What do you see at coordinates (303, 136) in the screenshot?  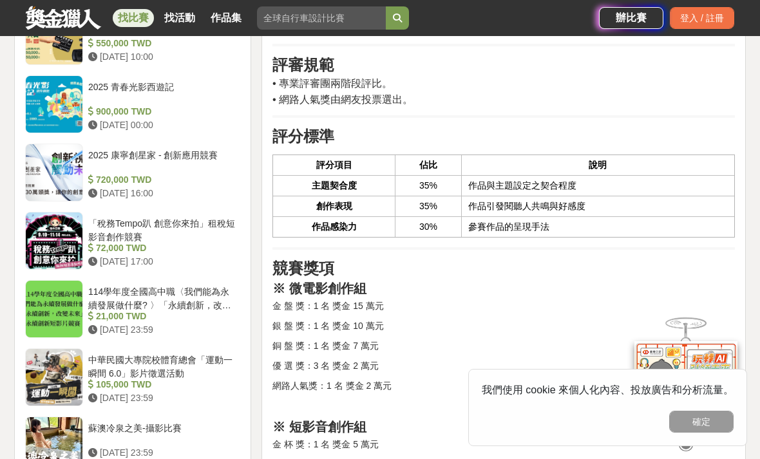 I see `strong: 評分標準` at bounding box center [303, 136].